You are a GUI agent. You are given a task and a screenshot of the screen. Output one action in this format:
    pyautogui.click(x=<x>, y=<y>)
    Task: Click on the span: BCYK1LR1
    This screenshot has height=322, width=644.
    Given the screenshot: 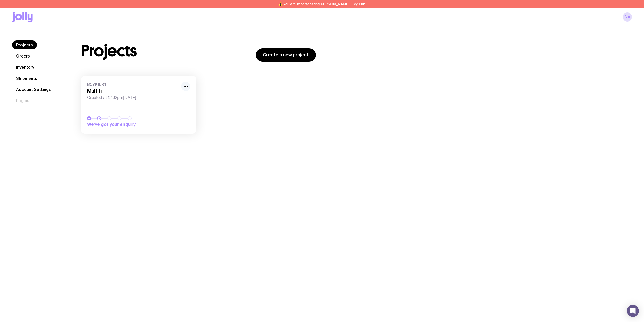 What is the action you would take?
    pyautogui.click(x=133, y=84)
    